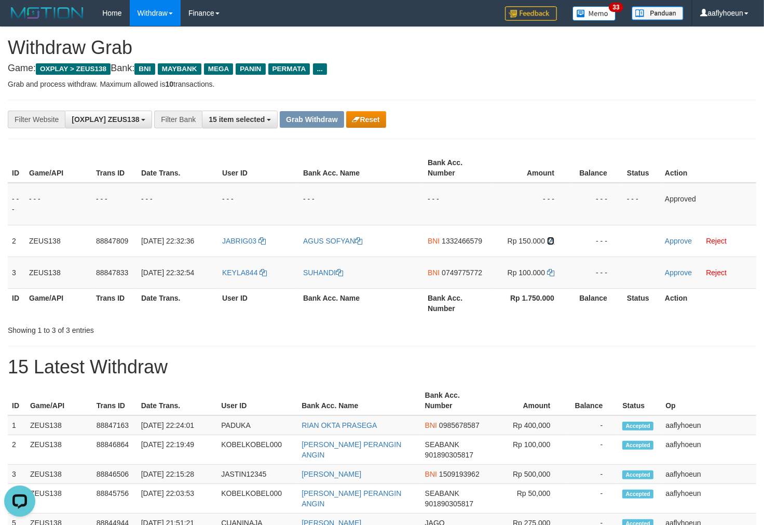 The width and height of the screenshot is (764, 525). I want to click on strong: 10, so click(169, 84).